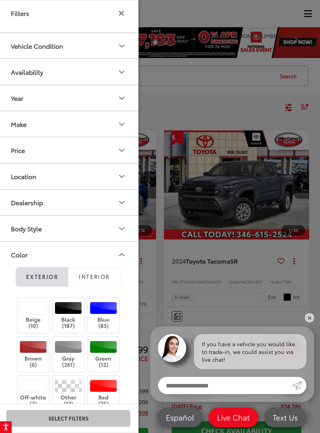 Image resolution: width=320 pixels, height=433 pixels. I want to click on a: Text Us, so click(285, 418).